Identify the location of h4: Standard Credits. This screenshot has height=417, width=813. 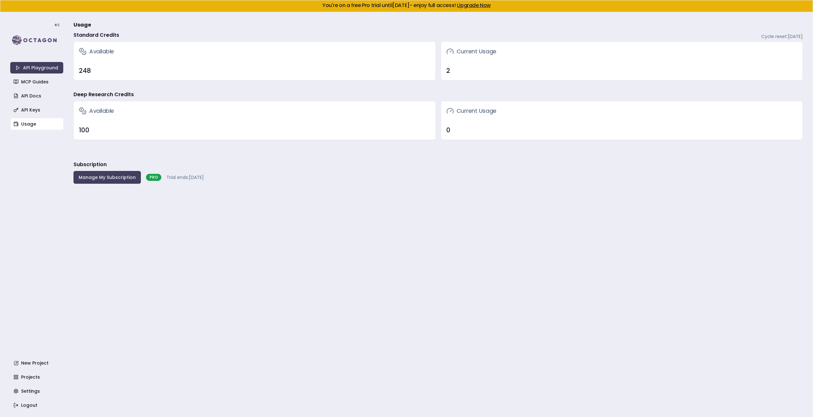
(96, 35).